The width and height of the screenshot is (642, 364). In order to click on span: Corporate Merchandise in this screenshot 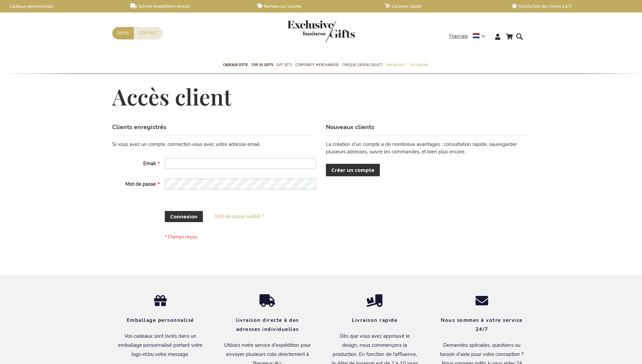, I will do `click(317, 65)`.